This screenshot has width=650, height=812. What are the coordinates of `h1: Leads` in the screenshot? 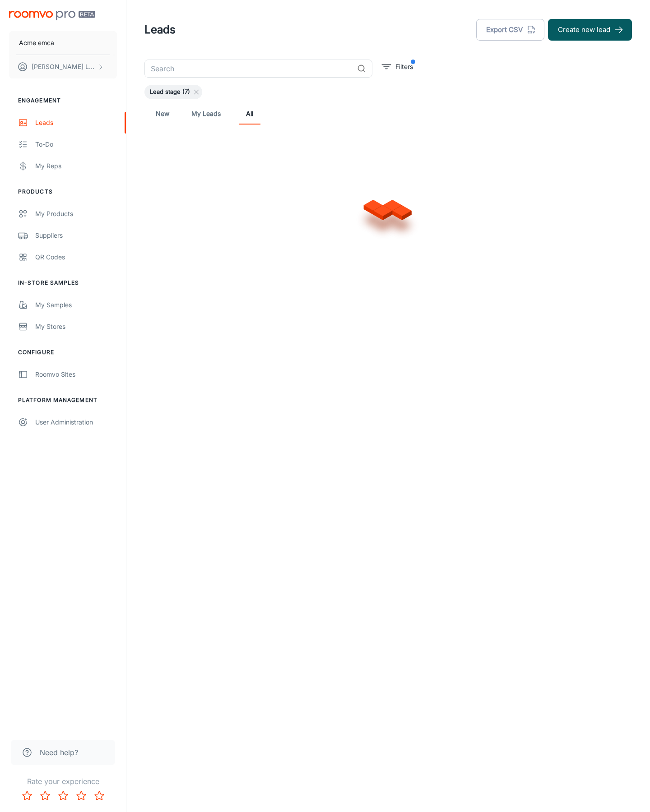 It's located at (160, 30).